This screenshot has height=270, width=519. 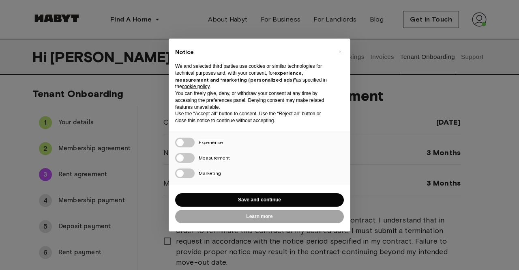 What do you see at coordinates (260, 216) in the screenshot?
I see `button: Learn more` at bounding box center [260, 216].